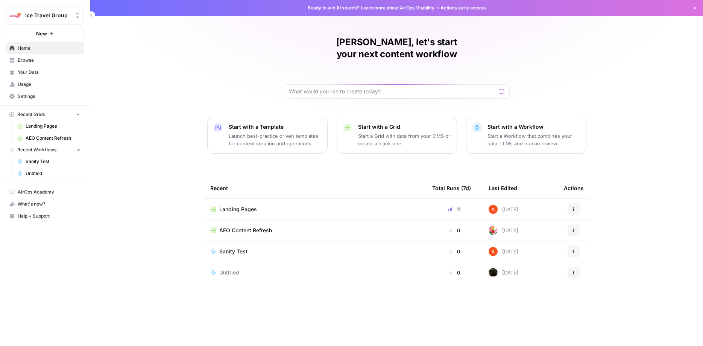 The width and height of the screenshot is (703, 346). I want to click on div: 11, so click(454, 209).